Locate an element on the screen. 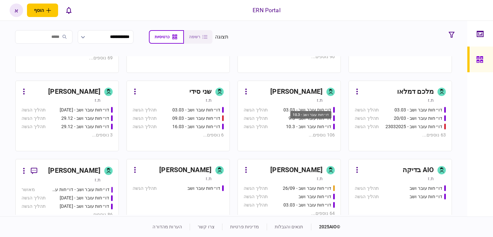 Image resolution: width=493 pixels, height=237 pixels. a: תנאים והגבלות is located at coordinates (289, 227).